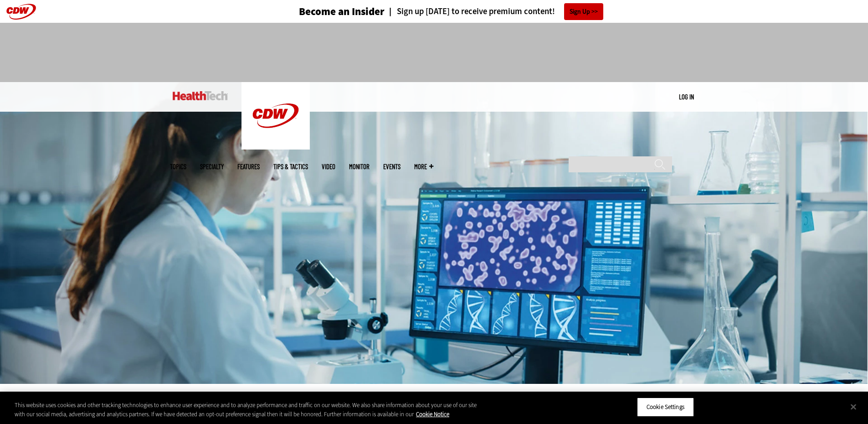 The width and height of the screenshot is (868, 424). I want to click on a: Become an Insider, so click(325, 11).